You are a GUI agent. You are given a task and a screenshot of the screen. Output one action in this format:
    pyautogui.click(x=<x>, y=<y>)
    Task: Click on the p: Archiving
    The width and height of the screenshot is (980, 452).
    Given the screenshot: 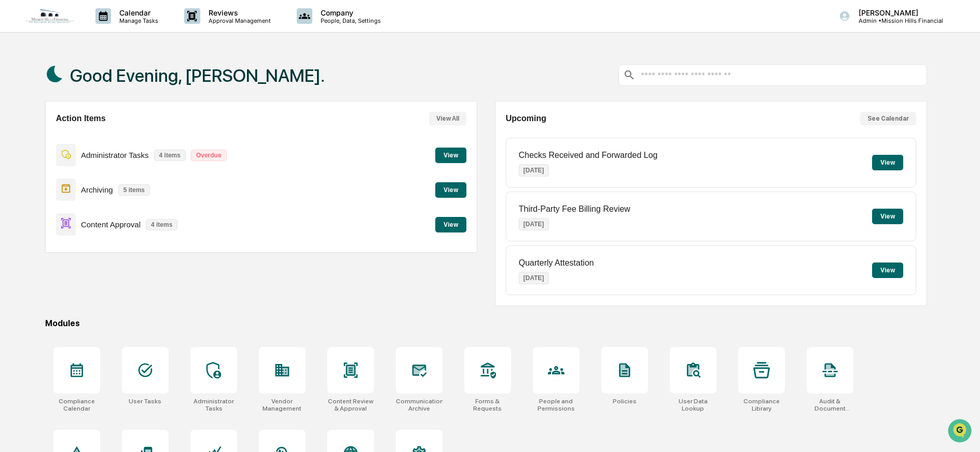 What is the action you would take?
    pyautogui.click(x=97, y=189)
    